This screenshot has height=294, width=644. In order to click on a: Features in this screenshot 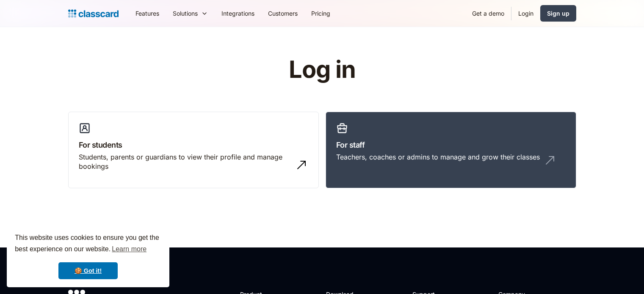, I will do `click(147, 13)`.